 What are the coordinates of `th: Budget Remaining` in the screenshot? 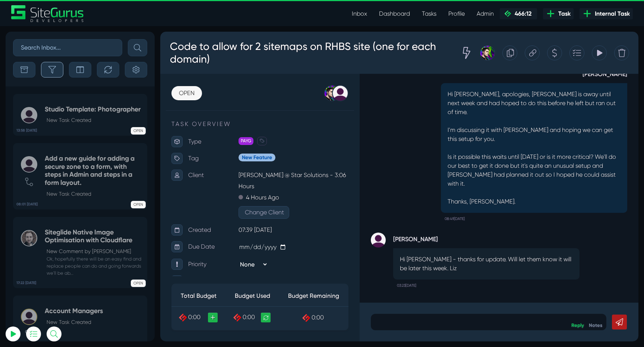 It's located at (154, 264).